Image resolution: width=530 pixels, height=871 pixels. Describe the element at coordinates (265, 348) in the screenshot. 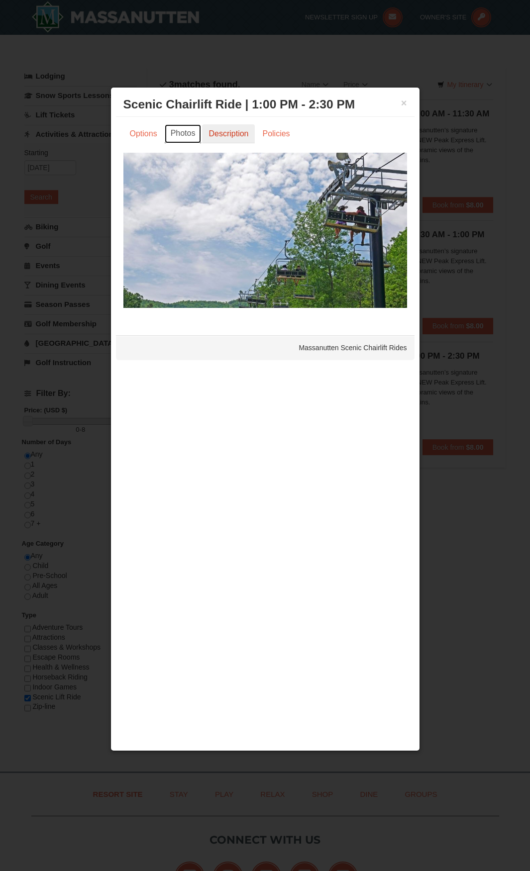

I see `div: Massanutten Scenic Chairlift Rides` at that location.